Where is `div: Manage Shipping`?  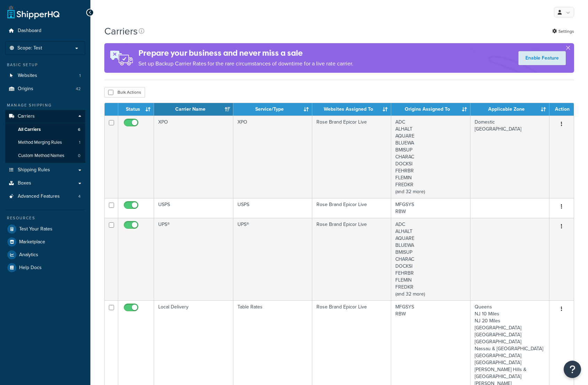 div: Manage Shipping is located at coordinates (45, 105).